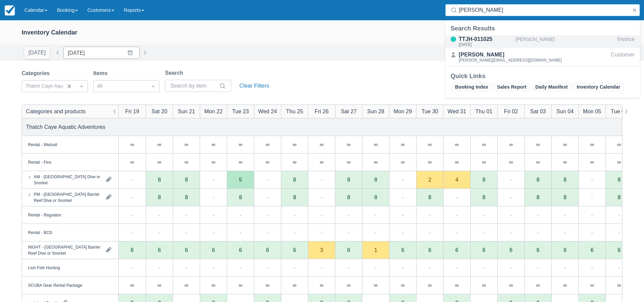 The image size is (644, 302). What do you see at coordinates (254, 86) in the screenshot?
I see `button: Clear Filters` at bounding box center [254, 86].